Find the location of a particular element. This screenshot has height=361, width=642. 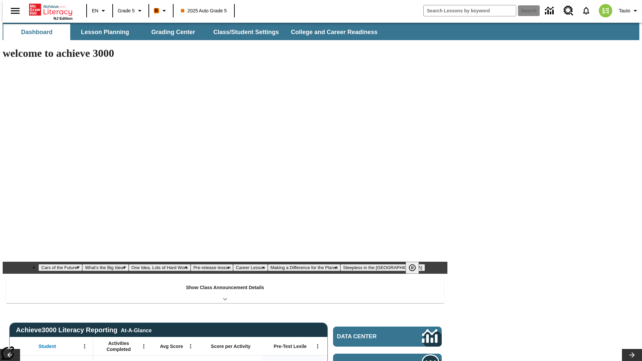

span: Pre-Test Lexile is located at coordinates (290, 346).